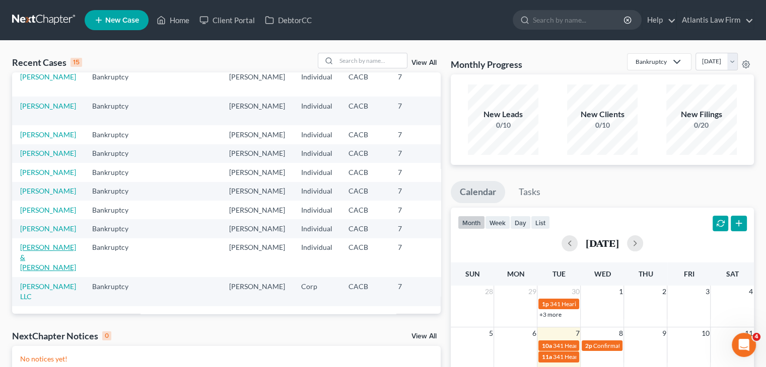 The width and height of the screenshot is (766, 367). I want to click on h3: Monthly Progress, so click(486, 64).